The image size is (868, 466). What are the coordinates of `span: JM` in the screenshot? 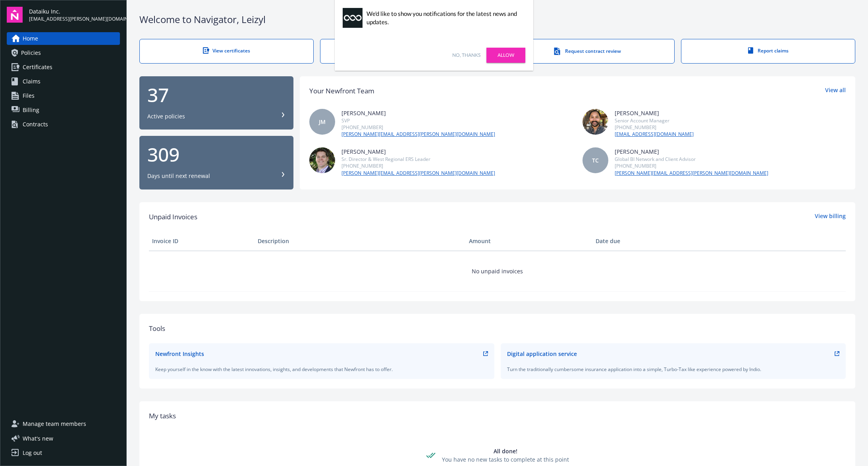 It's located at (322, 122).